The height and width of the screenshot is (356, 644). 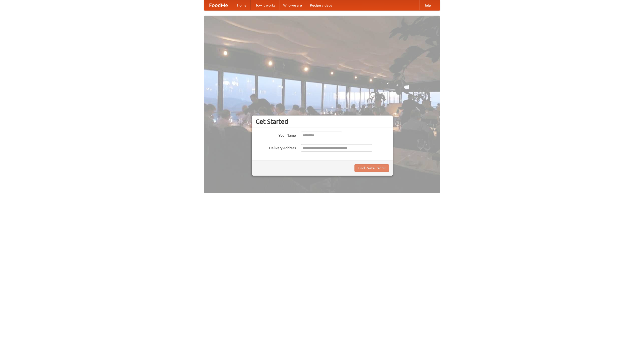 I want to click on a: FoodMe, so click(x=218, y=5).